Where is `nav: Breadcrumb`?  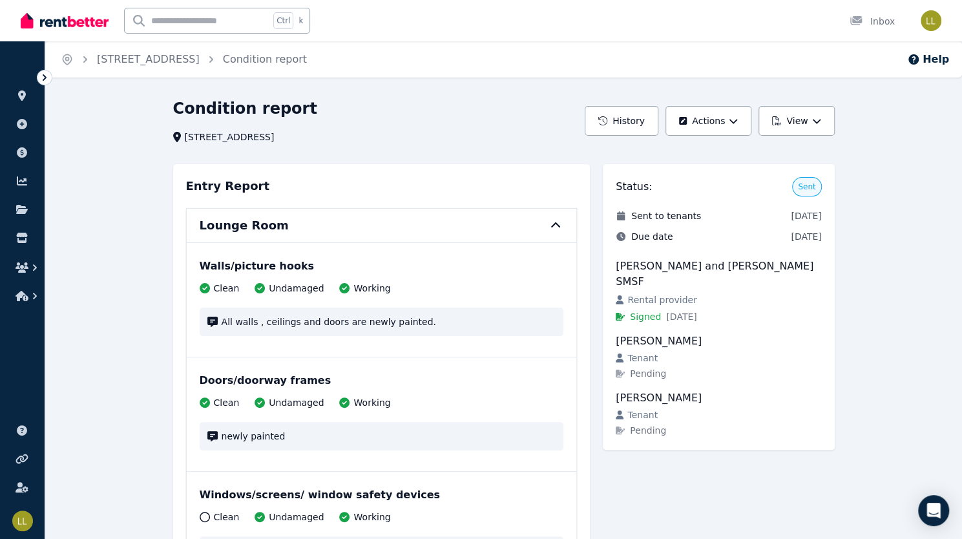
nav: Breadcrumb is located at coordinates (183, 59).